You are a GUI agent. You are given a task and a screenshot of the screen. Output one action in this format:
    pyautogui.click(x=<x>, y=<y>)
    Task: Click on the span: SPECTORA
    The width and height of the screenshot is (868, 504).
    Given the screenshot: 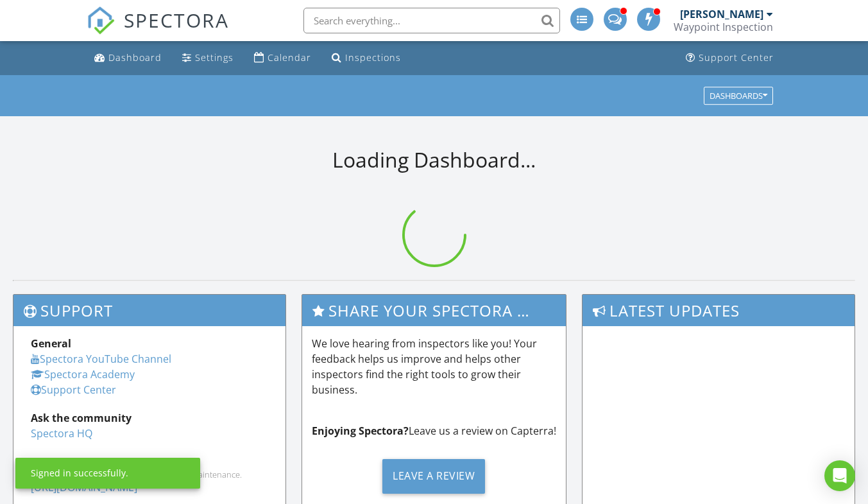 What is the action you would take?
    pyautogui.click(x=176, y=20)
    